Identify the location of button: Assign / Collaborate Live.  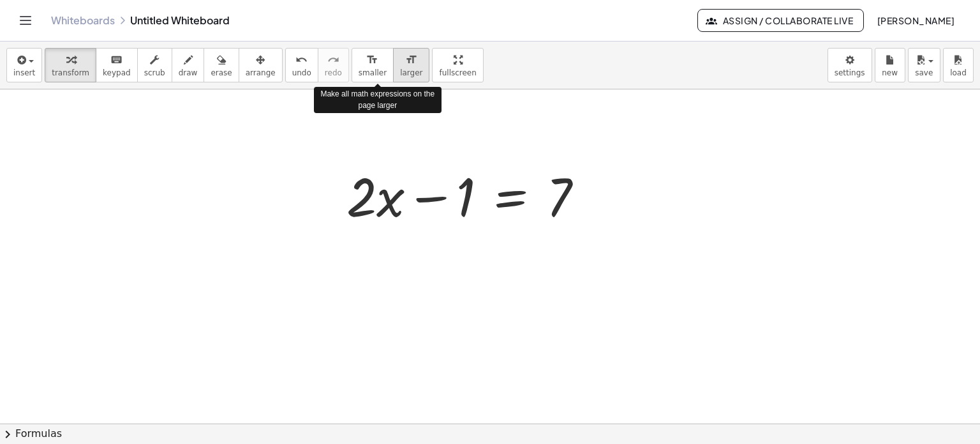
(780, 20).